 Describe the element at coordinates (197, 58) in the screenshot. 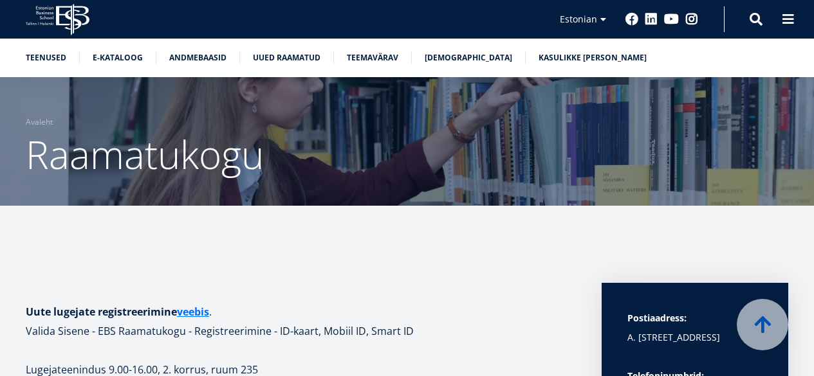

I see `a: Andmebaasid` at that location.